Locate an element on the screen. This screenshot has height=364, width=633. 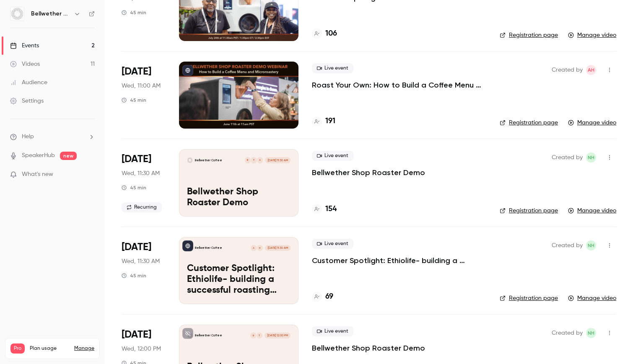
span: AH is located at coordinates (591, 70).